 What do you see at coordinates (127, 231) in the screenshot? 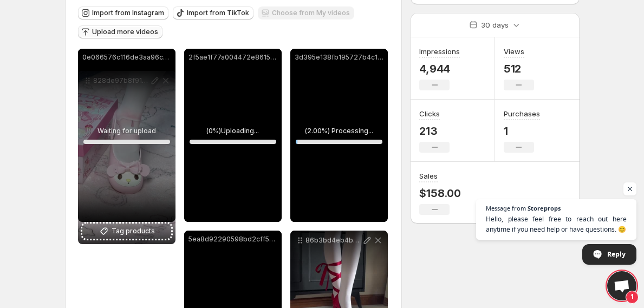
I see `button: Tag products` at bounding box center [127, 231].